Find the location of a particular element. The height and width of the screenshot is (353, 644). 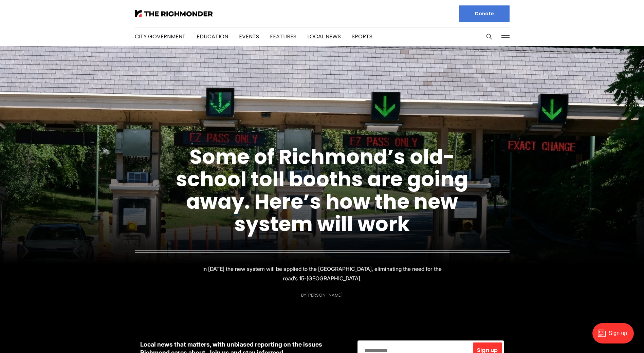

span: Sign up is located at coordinates (487, 350).